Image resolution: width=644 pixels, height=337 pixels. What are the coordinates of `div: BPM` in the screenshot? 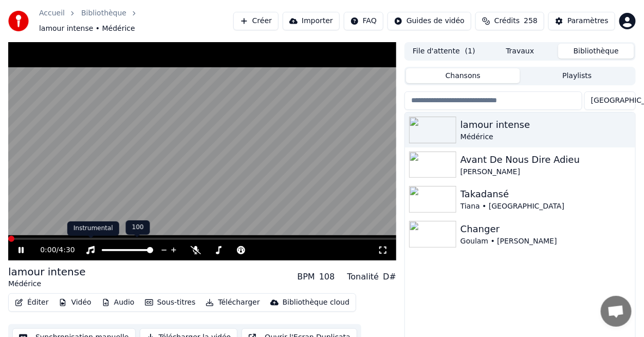 It's located at (306, 277).